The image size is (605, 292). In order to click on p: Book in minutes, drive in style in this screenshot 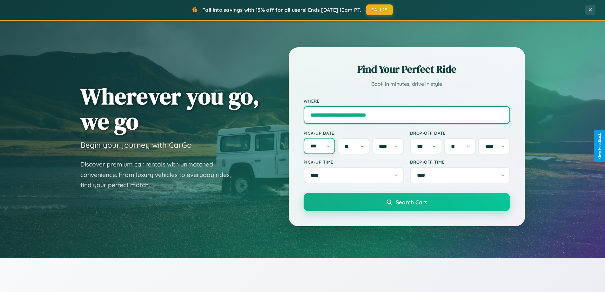, I will do `click(407, 84)`.